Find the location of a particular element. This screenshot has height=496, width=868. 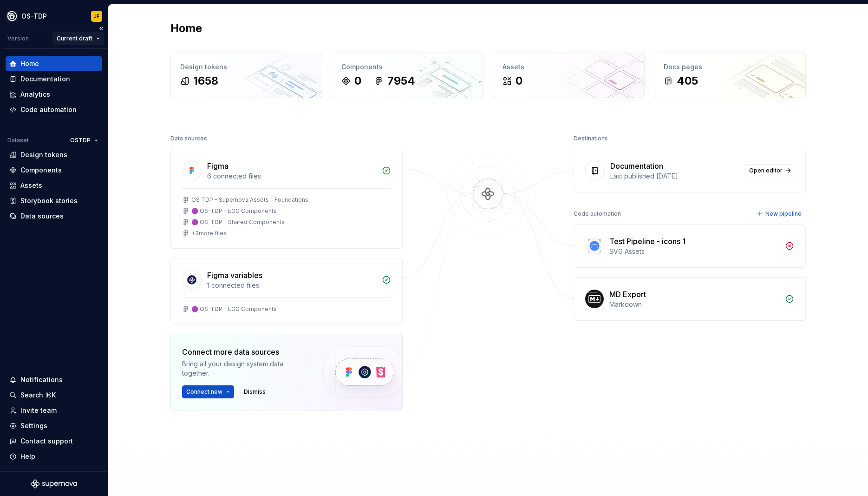

div: Destinations is located at coordinates (591, 138).